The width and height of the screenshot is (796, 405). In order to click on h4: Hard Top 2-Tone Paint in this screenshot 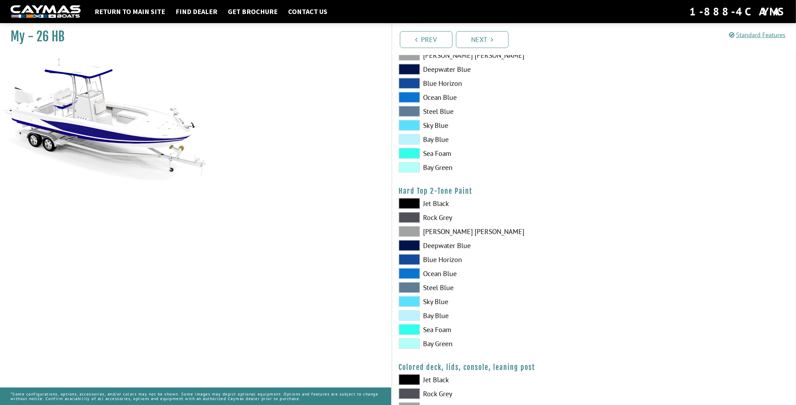, I will do `click(594, 191)`.